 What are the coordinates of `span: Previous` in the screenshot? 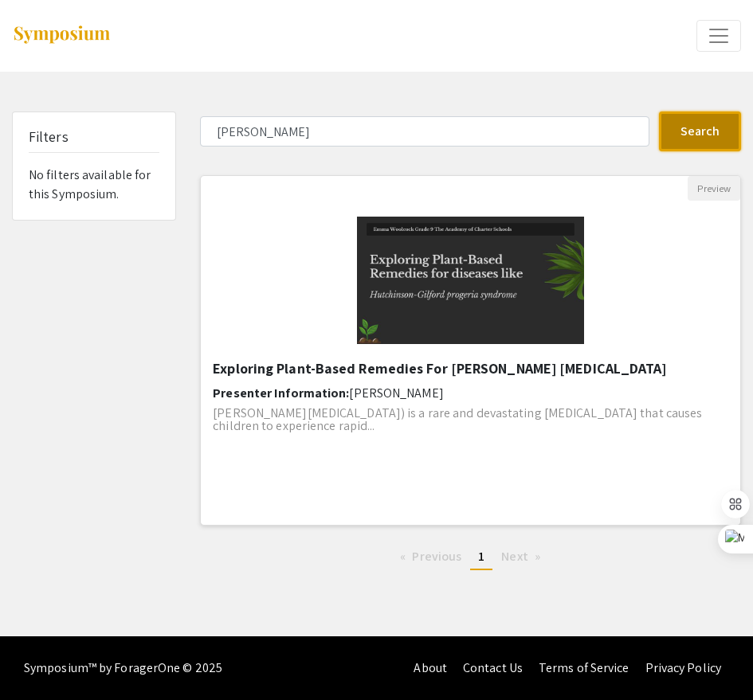 It's located at (437, 556).